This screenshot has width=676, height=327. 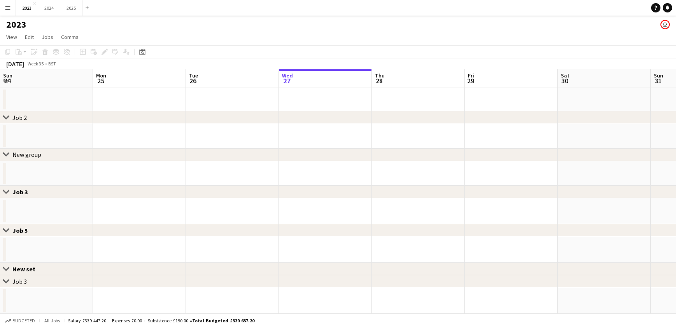 What do you see at coordinates (71, 8) in the screenshot?
I see `button: 2025` at bounding box center [71, 8].